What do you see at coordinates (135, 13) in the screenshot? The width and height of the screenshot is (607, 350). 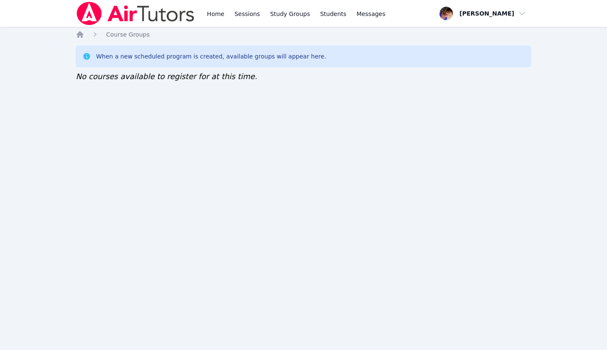 I see `img: Air Tutors` at bounding box center [135, 13].